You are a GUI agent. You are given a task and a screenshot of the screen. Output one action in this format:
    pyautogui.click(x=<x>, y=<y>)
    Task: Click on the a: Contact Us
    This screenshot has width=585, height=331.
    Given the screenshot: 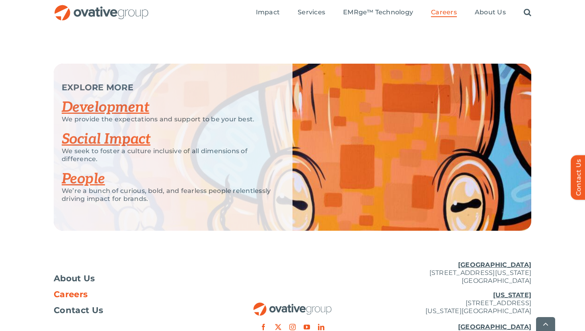 What is the action you would take?
    pyautogui.click(x=133, y=310)
    